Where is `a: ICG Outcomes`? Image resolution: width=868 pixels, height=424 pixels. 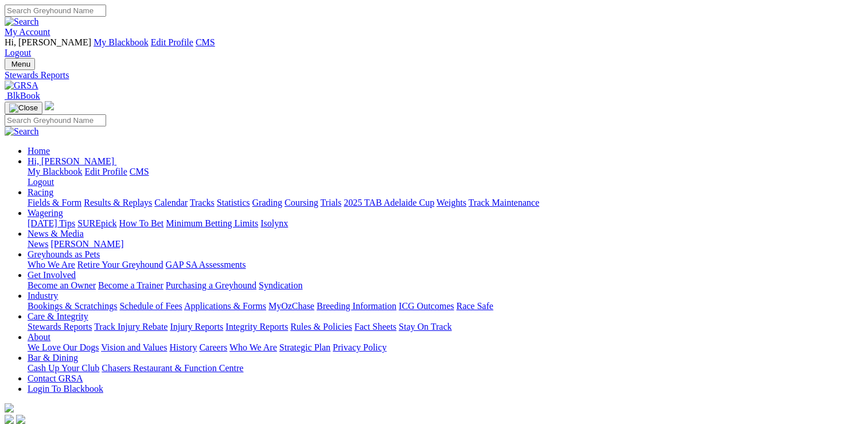 a: ICG Outcomes is located at coordinates (426, 305).